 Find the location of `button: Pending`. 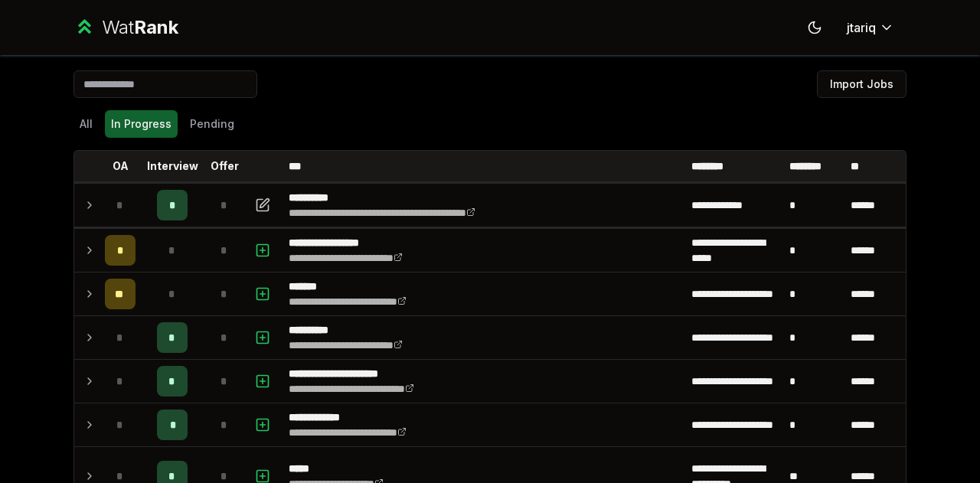

button: Pending is located at coordinates (212, 124).